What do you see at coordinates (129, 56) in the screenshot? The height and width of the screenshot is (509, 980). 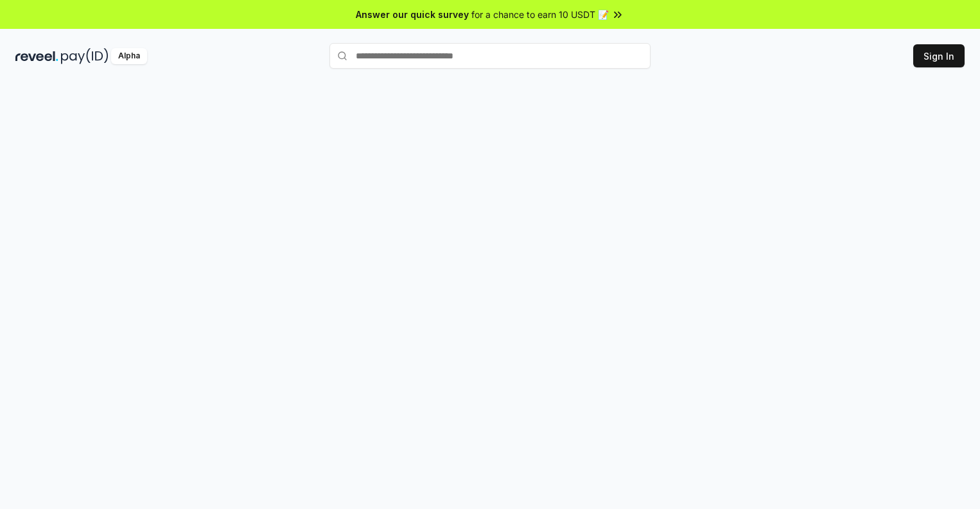 I see `div: Alpha` at bounding box center [129, 56].